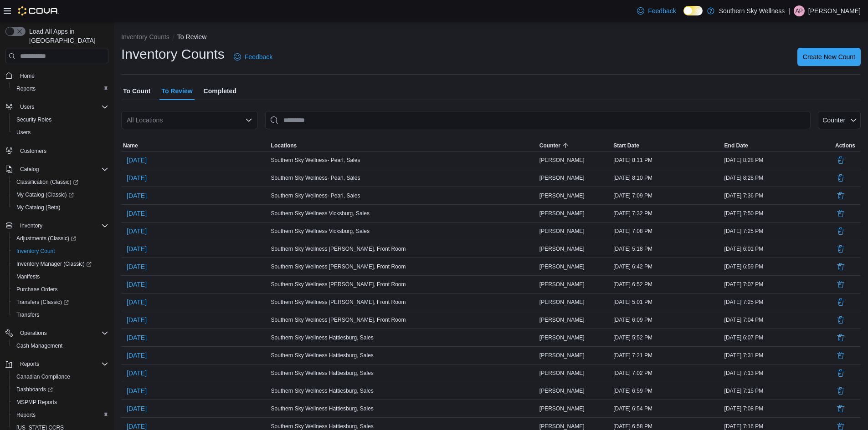  Describe the element at coordinates (61, 315) in the screenshot. I see `button: Transfers` at that location.